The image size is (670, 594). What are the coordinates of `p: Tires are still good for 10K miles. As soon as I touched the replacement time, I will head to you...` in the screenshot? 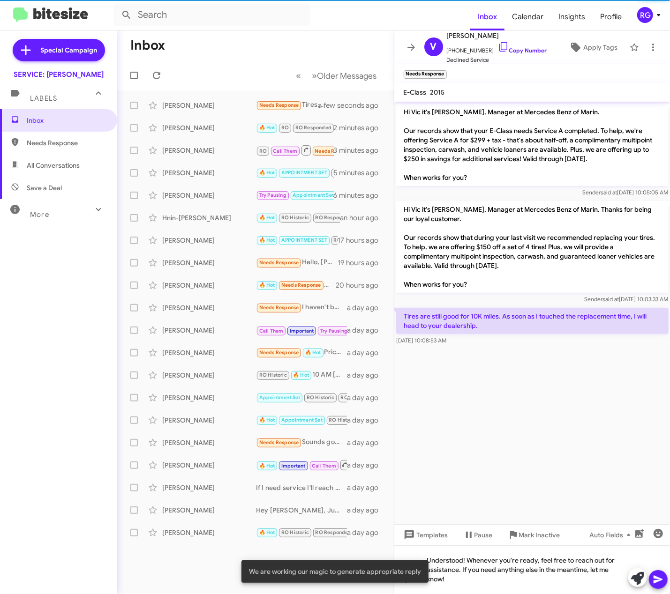 It's located at (532, 321).